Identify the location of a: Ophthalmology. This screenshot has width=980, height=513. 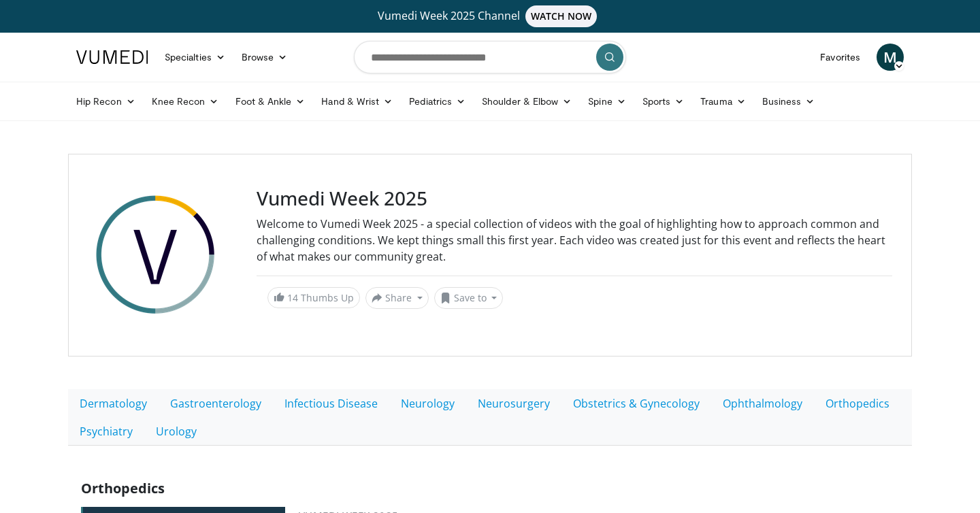
(763, 403).